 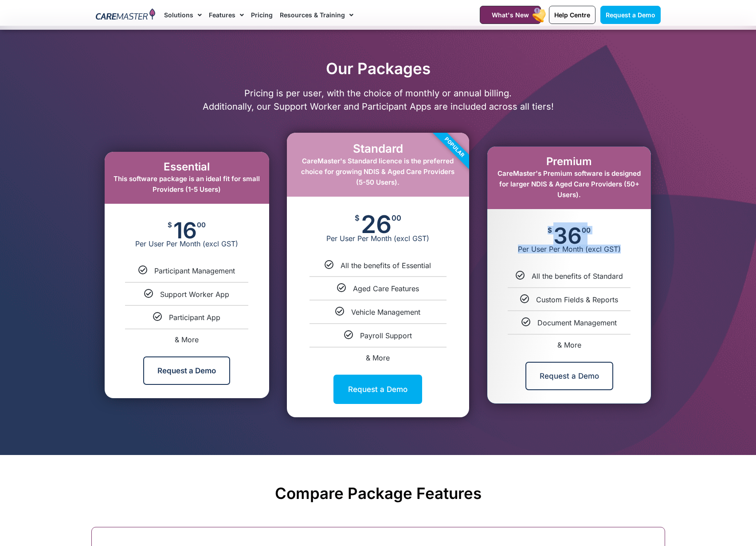 What do you see at coordinates (386, 288) in the screenshot?
I see `span: Aged Care Features` at bounding box center [386, 288].